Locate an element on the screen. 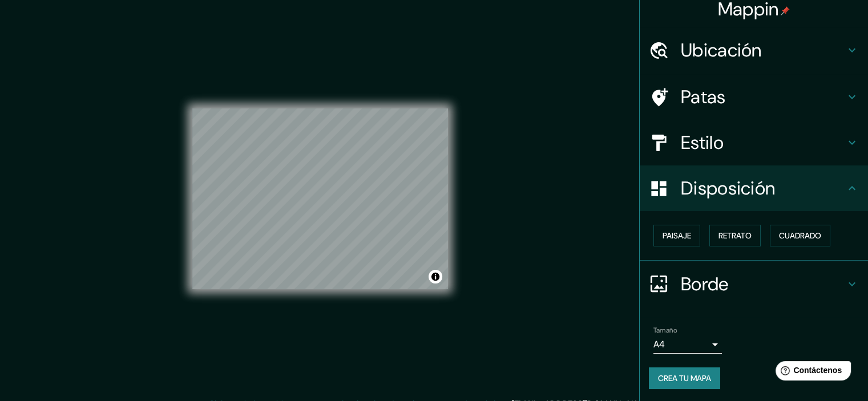 Image resolution: width=868 pixels, height=401 pixels. div: A4 is located at coordinates (688, 345).